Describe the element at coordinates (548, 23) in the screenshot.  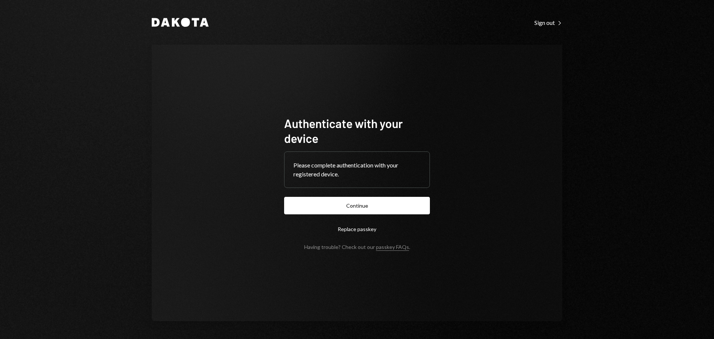
I see `div: Sign out` at that location.